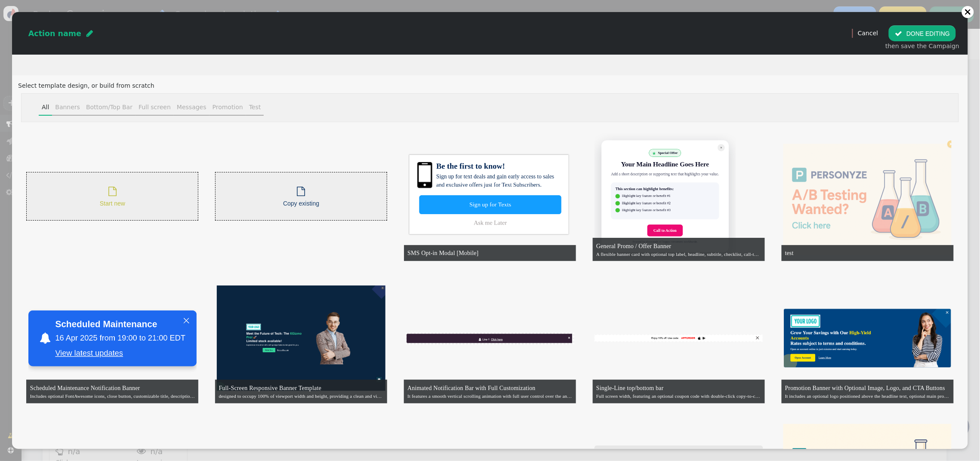 Image resolution: width=980 pixels, height=461 pixels. Describe the element at coordinates (490, 338) in the screenshot. I see `img: It features a smooth vertical scrolling animation with full user control over the animation speed...` at that location.